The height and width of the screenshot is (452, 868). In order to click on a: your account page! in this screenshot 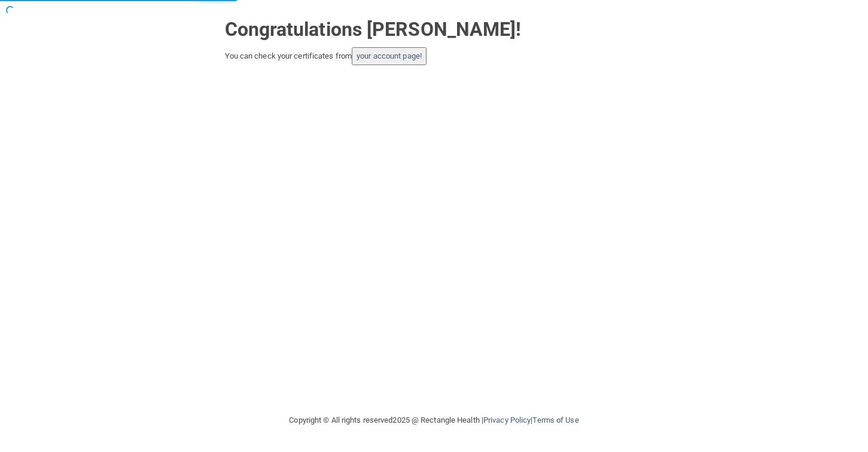, I will do `click(389, 56)`.